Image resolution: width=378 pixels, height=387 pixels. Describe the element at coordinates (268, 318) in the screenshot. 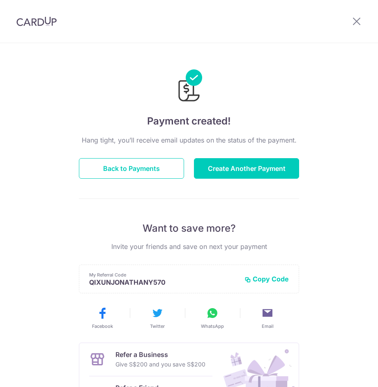

I see `button: Email` at that location.